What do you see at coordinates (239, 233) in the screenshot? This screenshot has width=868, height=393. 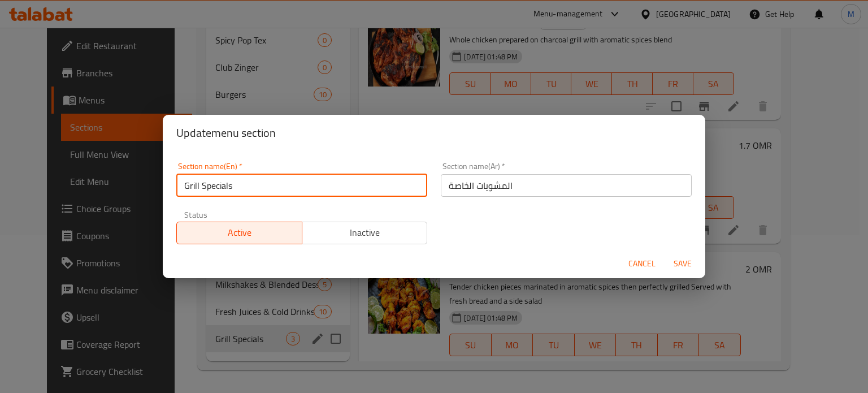 I see `button: Active` at bounding box center [239, 233].